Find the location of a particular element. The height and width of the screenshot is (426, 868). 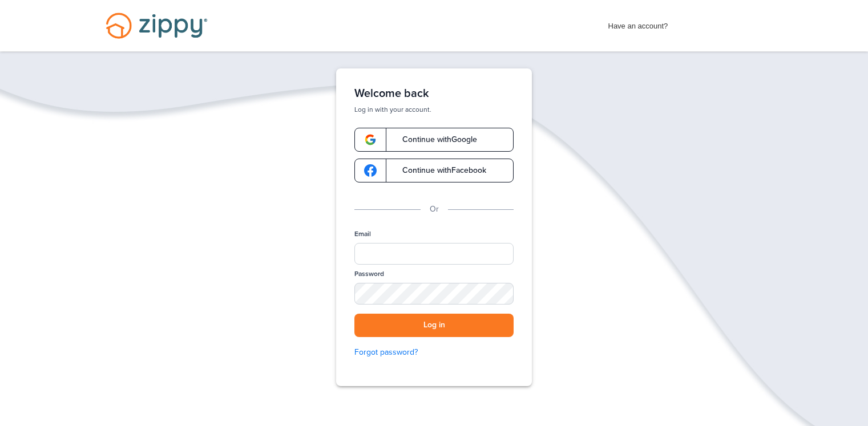

input: Password is located at coordinates (434, 294).